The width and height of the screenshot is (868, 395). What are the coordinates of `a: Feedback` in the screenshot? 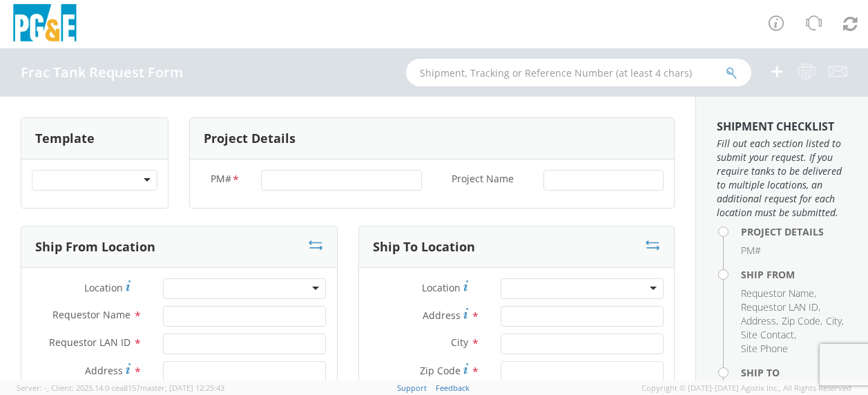 It's located at (452, 387).